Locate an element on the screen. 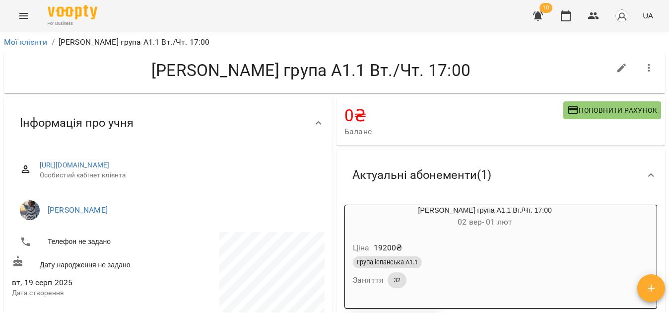 The height and width of the screenshot is (318, 669). p: Дата створення is located at coordinates (89, 293).